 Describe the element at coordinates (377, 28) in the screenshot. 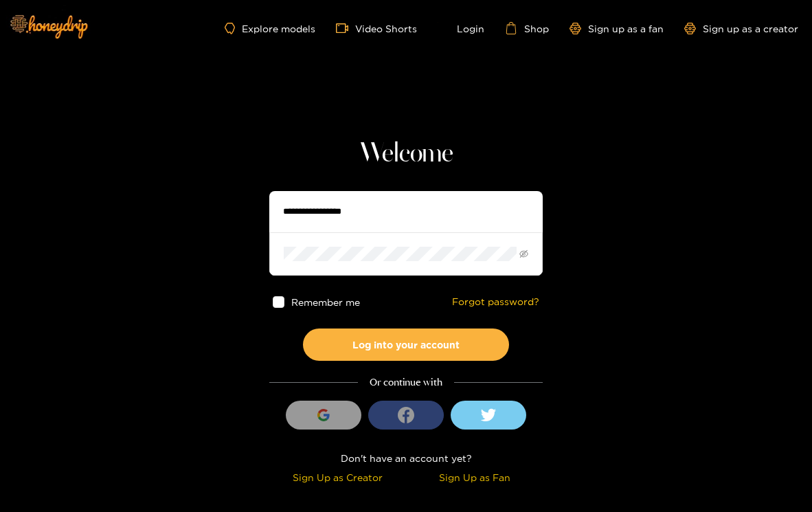

I see `a: Video Shorts` at that location.